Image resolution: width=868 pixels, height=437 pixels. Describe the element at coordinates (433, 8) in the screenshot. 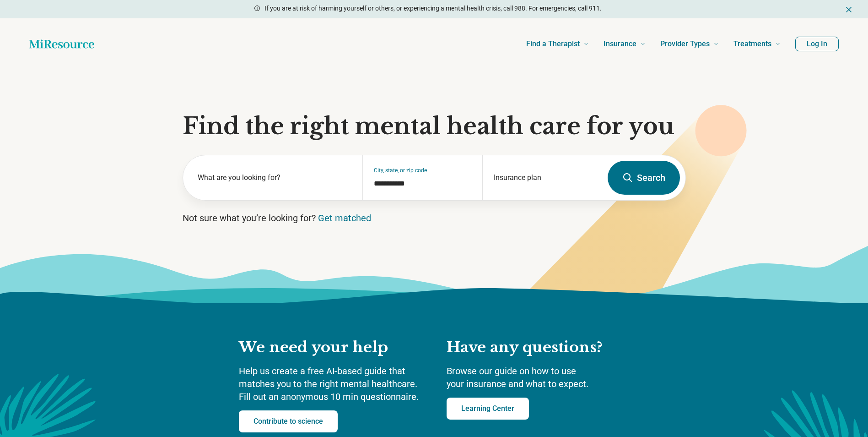

I see `p: If you are at risk of harming yourself or others, or experiencing a mental health crisis, call 98...` at that location.